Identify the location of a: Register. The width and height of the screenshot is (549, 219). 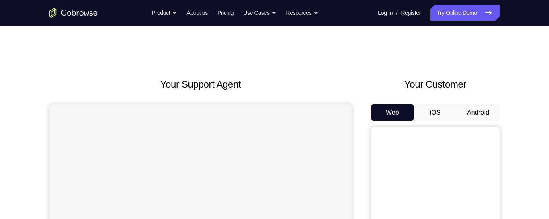
(411, 13).